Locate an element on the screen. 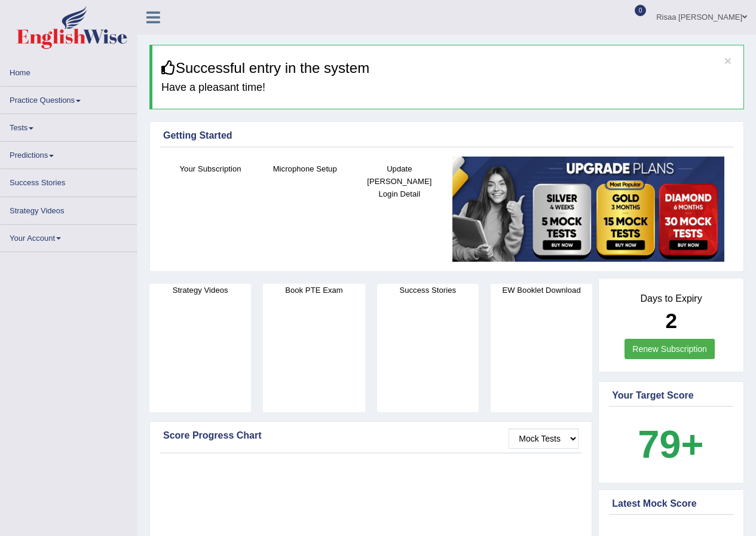 The width and height of the screenshot is (756, 536). img: small5.jpg is located at coordinates (588, 209).